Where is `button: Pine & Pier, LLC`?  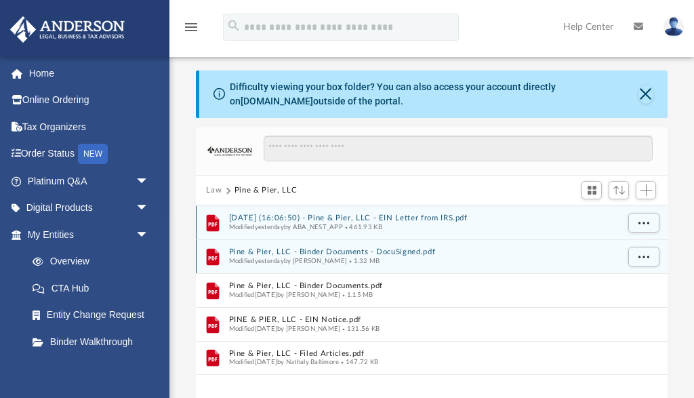 button: Pine & Pier, LLC is located at coordinates (266, 191).